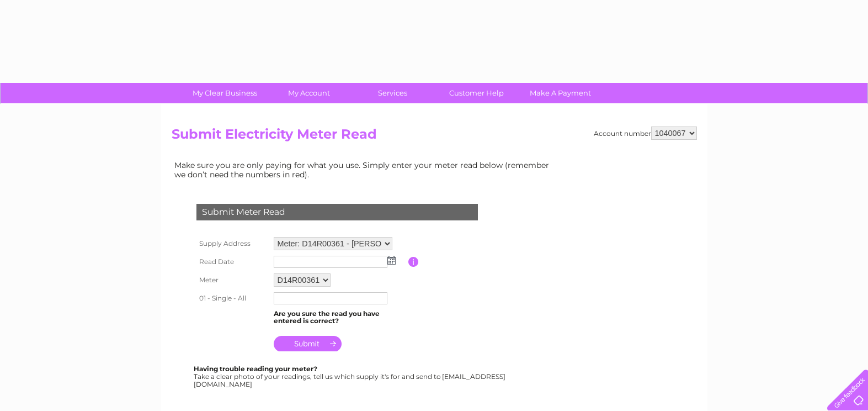  Describe the element at coordinates (392, 93) in the screenshot. I see `a: Services` at that location.